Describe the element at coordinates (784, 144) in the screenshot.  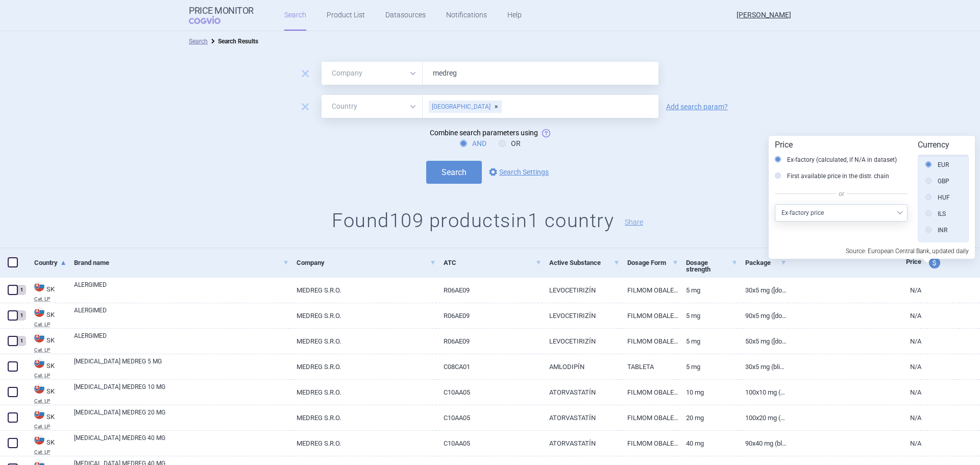
I see `strong: Price` at that location.